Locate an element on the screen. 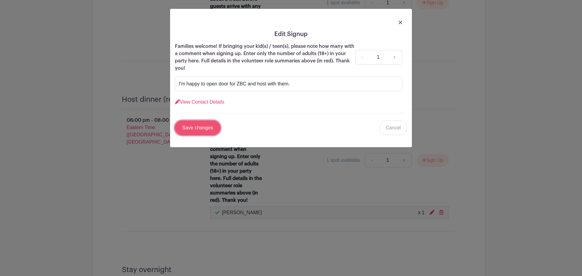  input: Note is located at coordinates (289, 84).